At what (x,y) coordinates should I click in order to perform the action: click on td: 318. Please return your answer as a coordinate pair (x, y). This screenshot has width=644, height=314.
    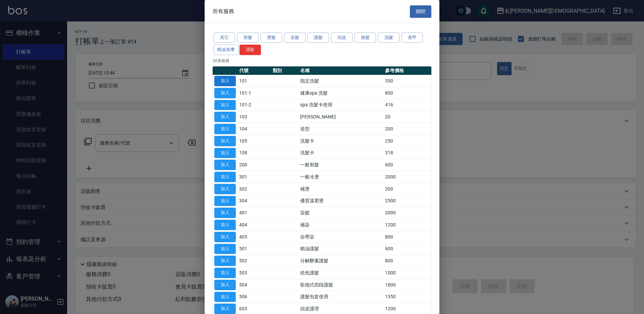
    Looking at the image, I should click on (407, 153).